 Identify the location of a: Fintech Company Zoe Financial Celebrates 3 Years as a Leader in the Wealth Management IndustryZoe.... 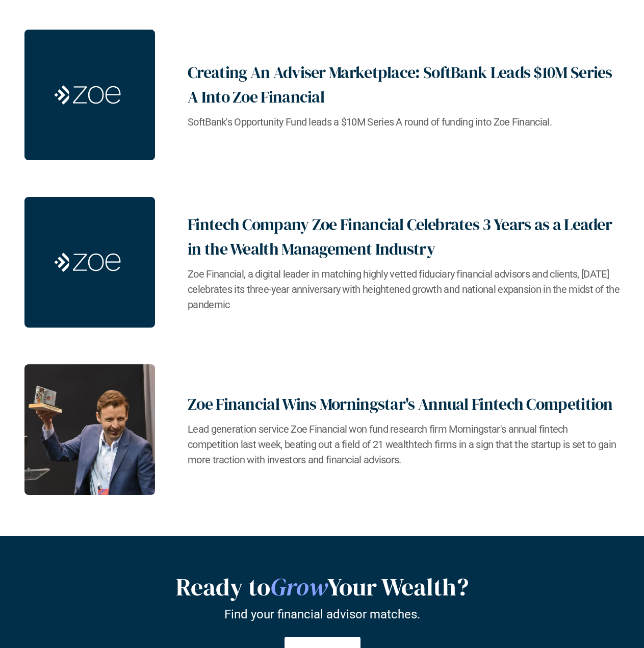
(322, 263).